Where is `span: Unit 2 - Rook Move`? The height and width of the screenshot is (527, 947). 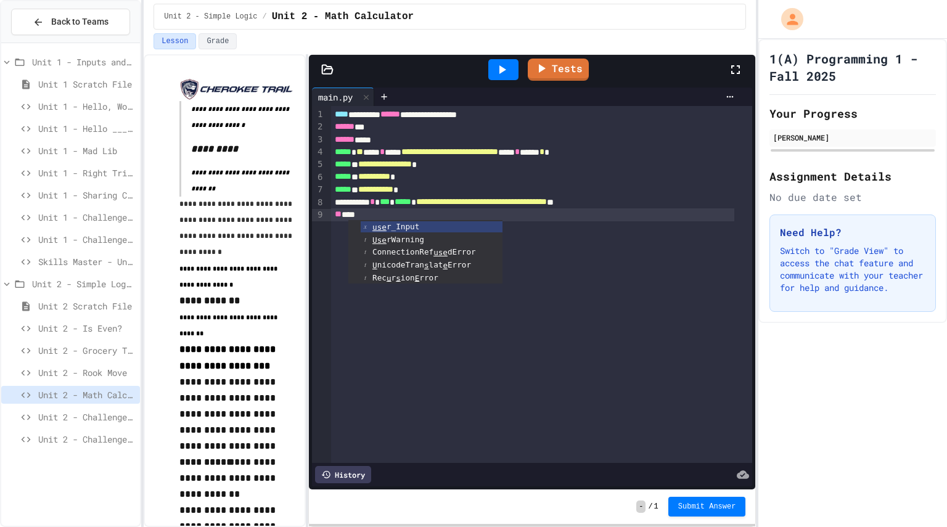 span: Unit 2 - Rook Move is located at coordinates (86, 372).